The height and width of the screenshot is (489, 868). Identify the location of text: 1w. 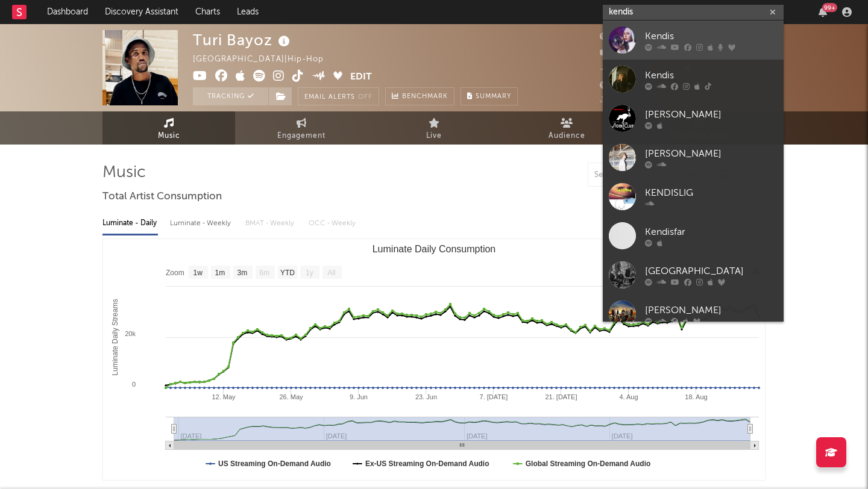
(199, 273).